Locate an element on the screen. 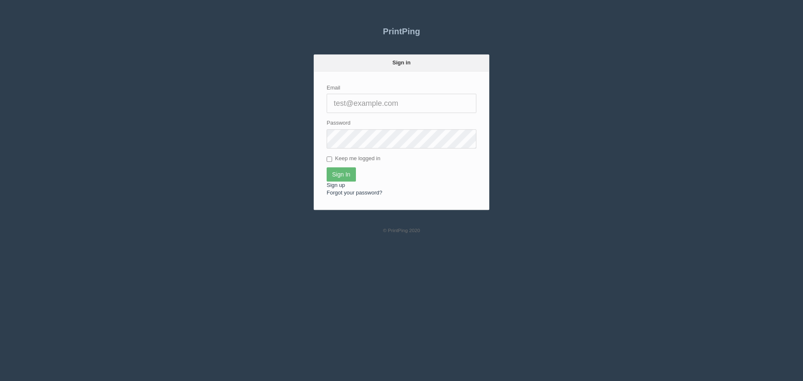 Image resolution: width=803 pixels, height=381 pixels. label: Email is located at coordinates (333, 88).